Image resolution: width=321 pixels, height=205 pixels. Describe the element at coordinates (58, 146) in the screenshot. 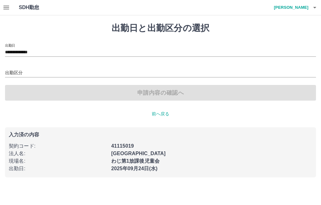

I see `p: 契約コード :` at that location.